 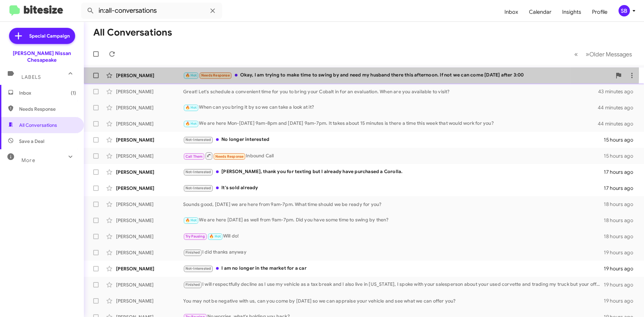 What do you see at coordinates (391, 92) in the screenshot?
I see `div: Great! Let's schedule a convenient time for you to bring your Cobalt in for an evaluation. When a...` at bounding box center [391, 92].